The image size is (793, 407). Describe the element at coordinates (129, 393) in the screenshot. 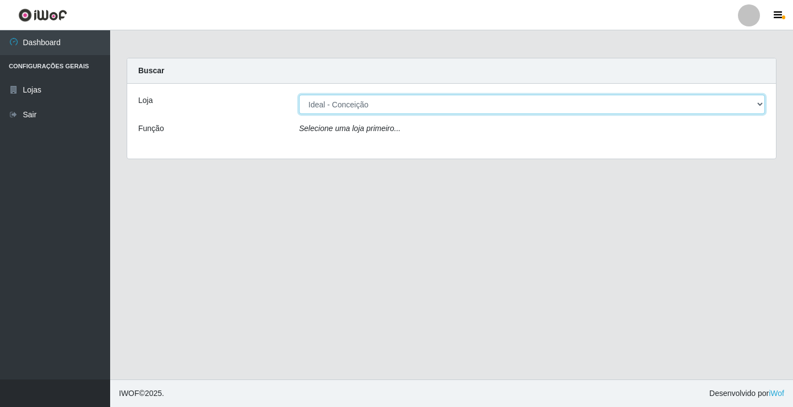

I see `span: IWOF` at that location.